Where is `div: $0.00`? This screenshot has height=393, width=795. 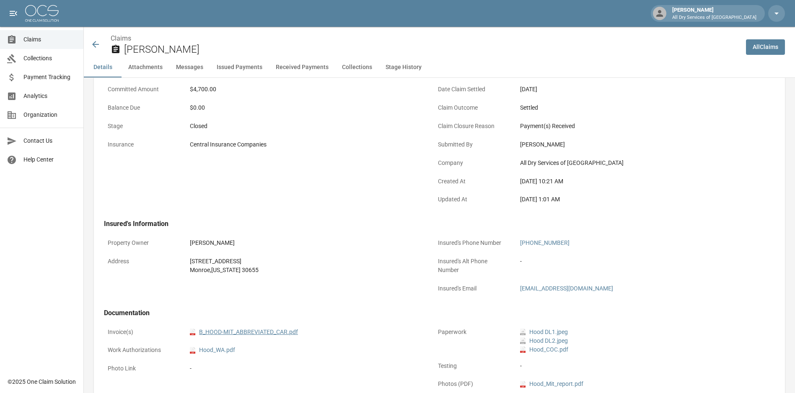
div: $0.00 is located at coordinates (305, 108).